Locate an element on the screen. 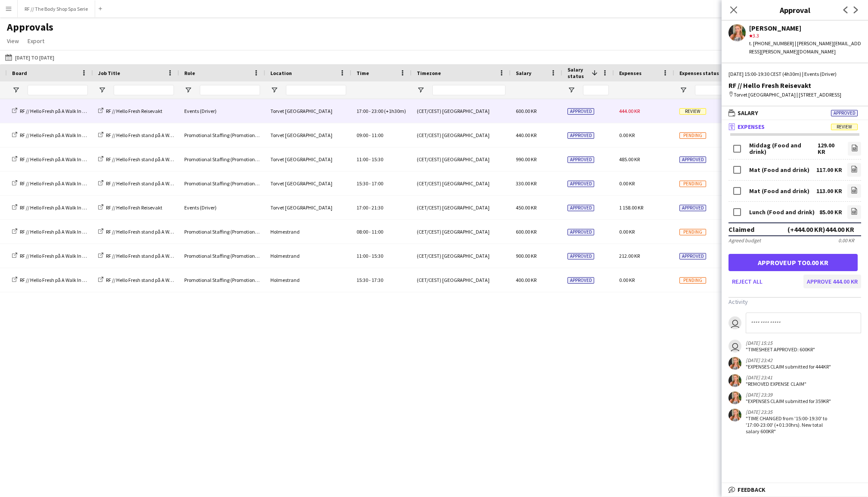  div: RF // Hello Fresh Reisevakt is located at coordinates (794, 86).